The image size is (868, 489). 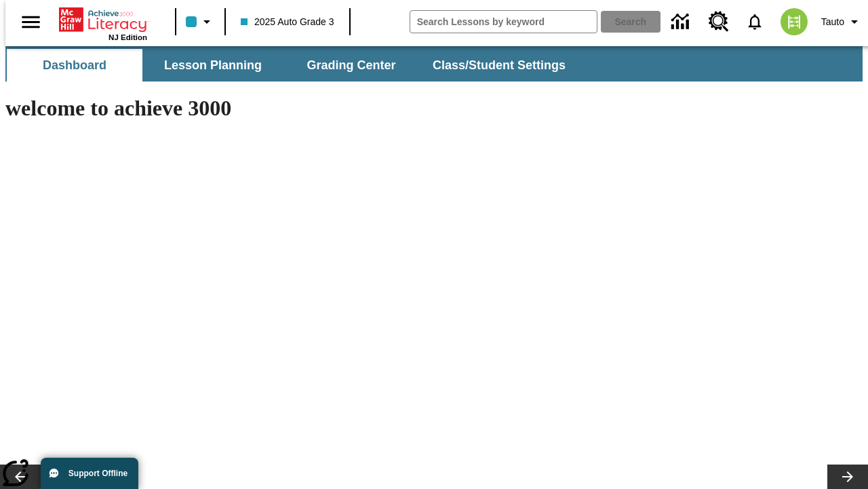 I want to click on button: Support Offline, so click(x=90, y=473).